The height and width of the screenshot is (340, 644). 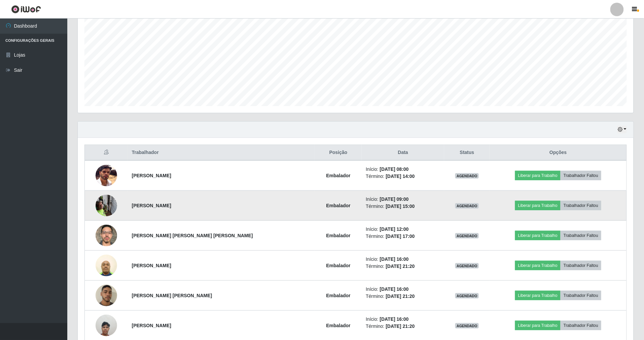 I want to click on img: 1748279738294.jpeg, so click(x=106, y=205).